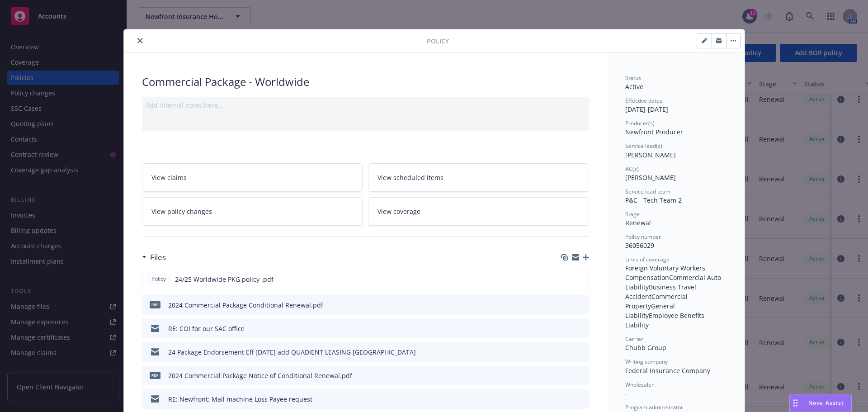 This screenshot has width=868, height=412. I want to click on span: View policy changes, so click(182, 211).